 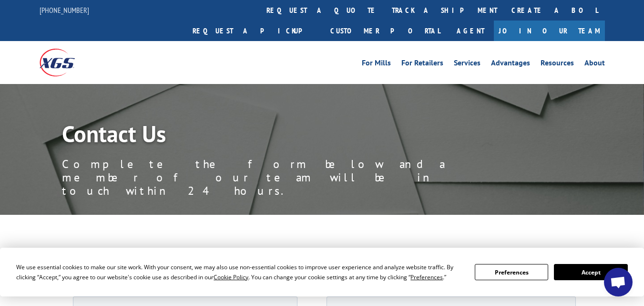 What do you see at coordinates (274, 44) in the screenshot?
I see `span: Phone number` at bounding box center [274, 44].